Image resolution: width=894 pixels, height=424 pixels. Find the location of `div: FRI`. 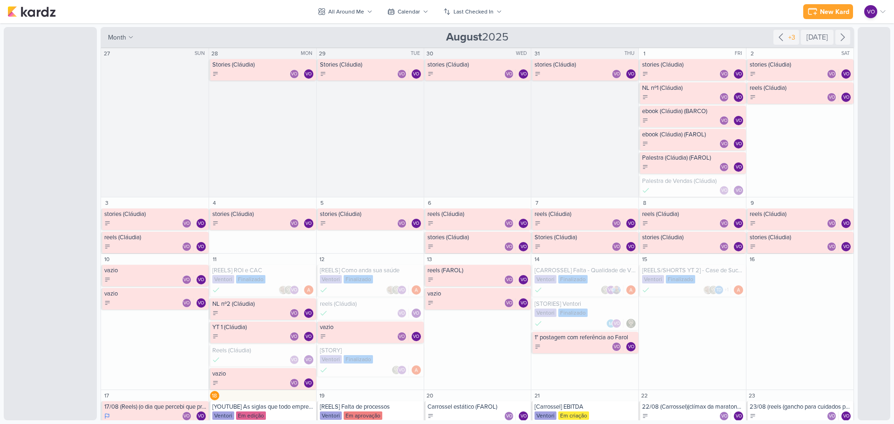

div: FRI is located at coordinates (740, 54).